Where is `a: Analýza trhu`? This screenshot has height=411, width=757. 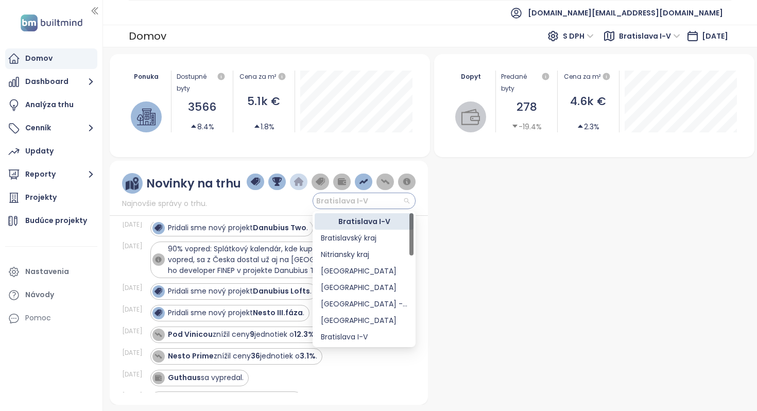
a: Analýza trhu is located at coordinates (51, 105).